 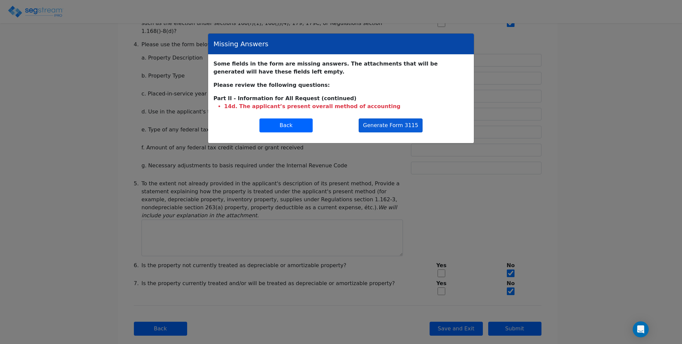 I want to click on div: Please review the following questions:, so click(x=341, y=85).